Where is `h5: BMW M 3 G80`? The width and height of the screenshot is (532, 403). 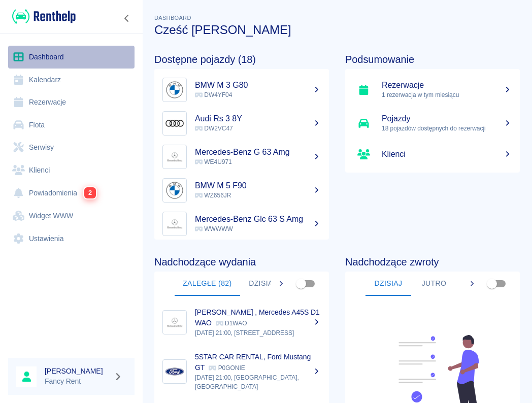 h5: BMW M 3 G80 is located at coordinates (258, 85).